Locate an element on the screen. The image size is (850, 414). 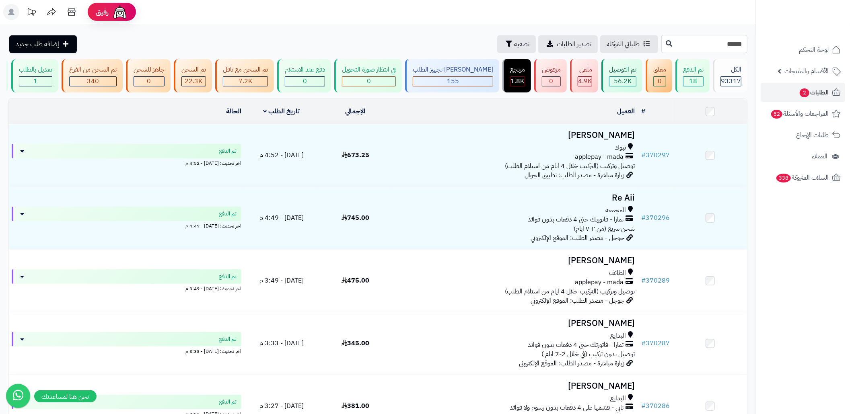
span: 340 is located at coordinates (93, 81).